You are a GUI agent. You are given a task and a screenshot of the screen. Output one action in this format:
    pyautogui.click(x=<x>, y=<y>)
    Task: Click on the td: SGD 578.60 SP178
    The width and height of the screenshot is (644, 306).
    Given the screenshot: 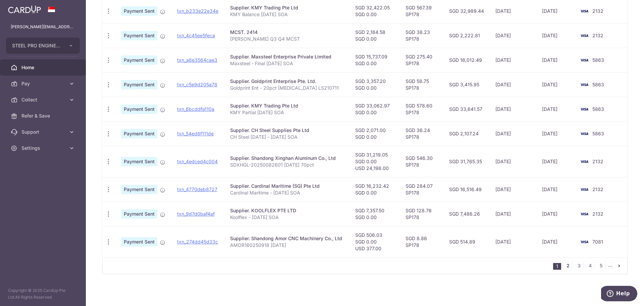 What is the action you would take?
    pyautogui.click(x=422, y=109)
    